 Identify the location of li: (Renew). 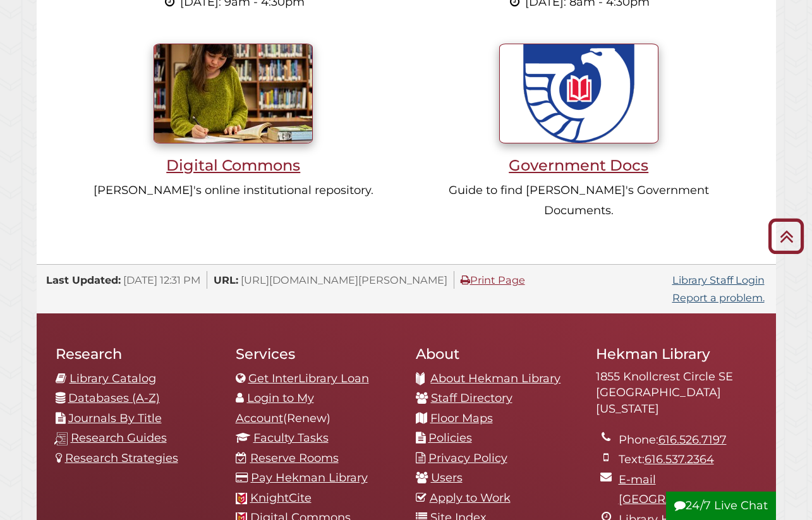
(316, 408).